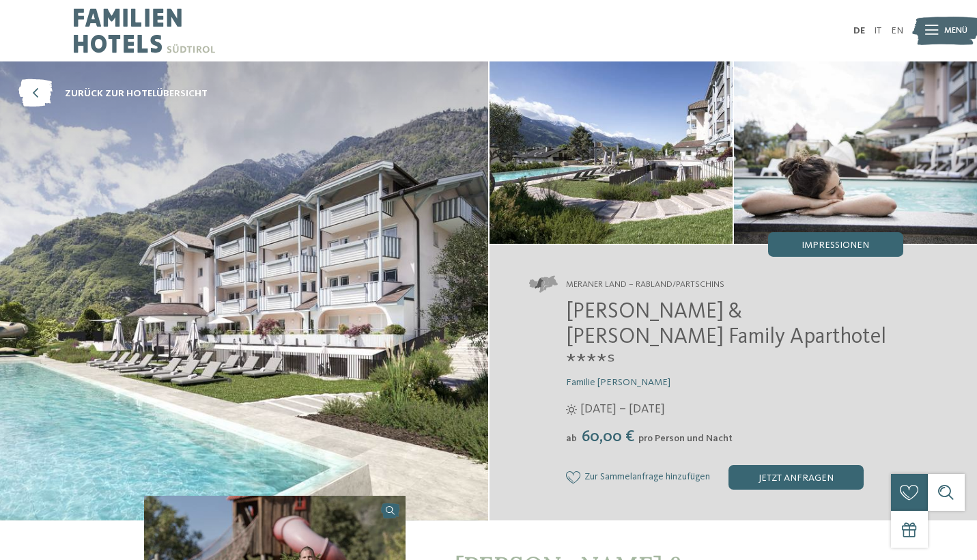  Describe the element at coordinates (686, 438) in the screenshot. I see `span: pro Person und Nacht` at that location.